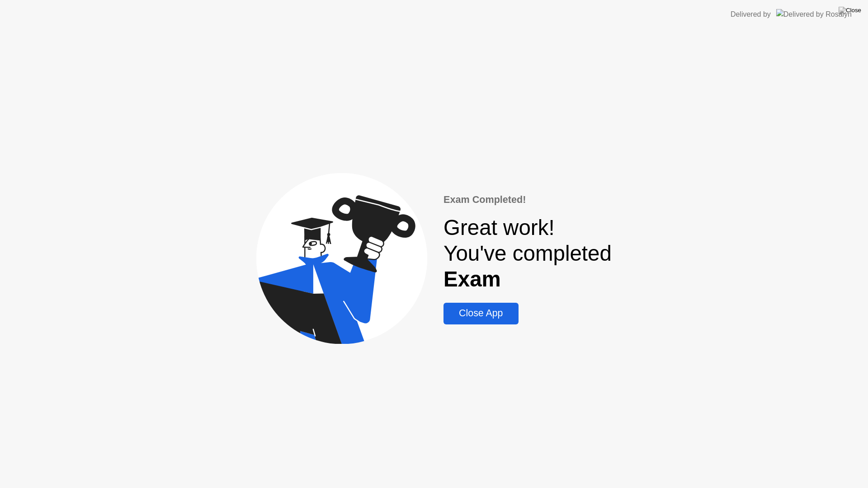 This screenshot has height=488, width=868. What do you see at coordinates (481, 313) in the screenshot?
I see `div: Close App` at bounding box center [481, 313].